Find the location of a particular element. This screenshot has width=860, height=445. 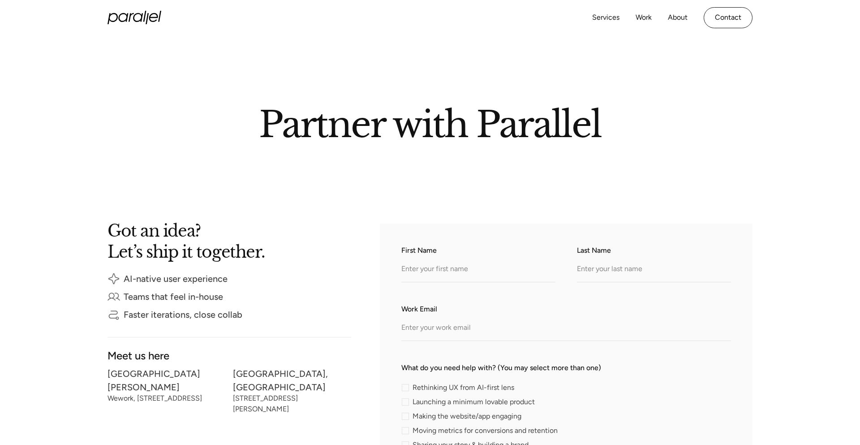

input: Enter your first name is located at coordinates (478, 270).